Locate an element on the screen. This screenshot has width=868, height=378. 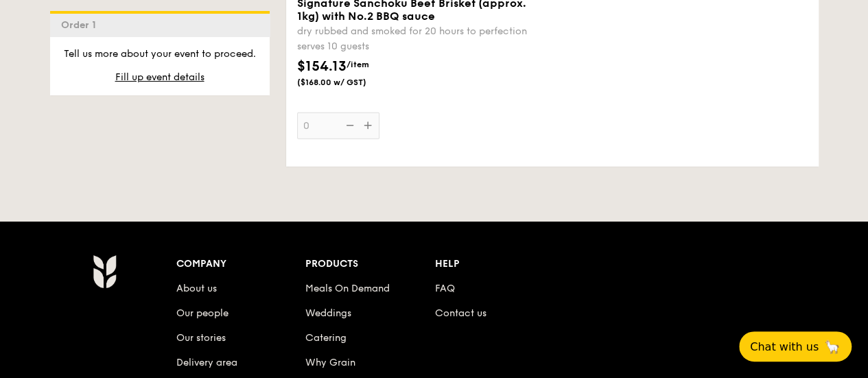
span: /item is located at coordinates (357, 64).